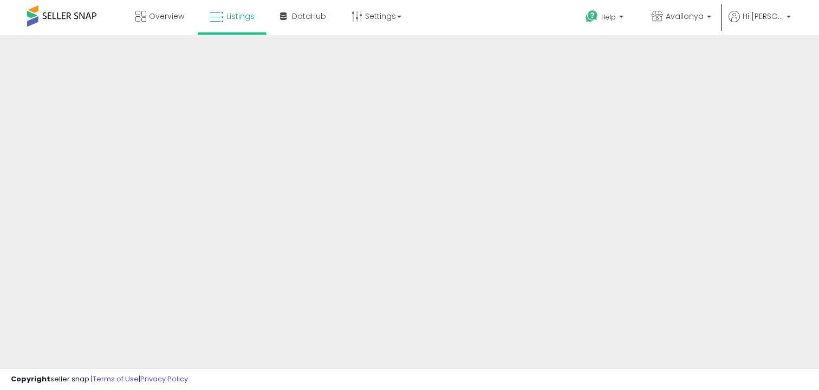  Describe the element at coordinates (99, 380) in the screenshot. I see `div: seller snap | |` at that location.